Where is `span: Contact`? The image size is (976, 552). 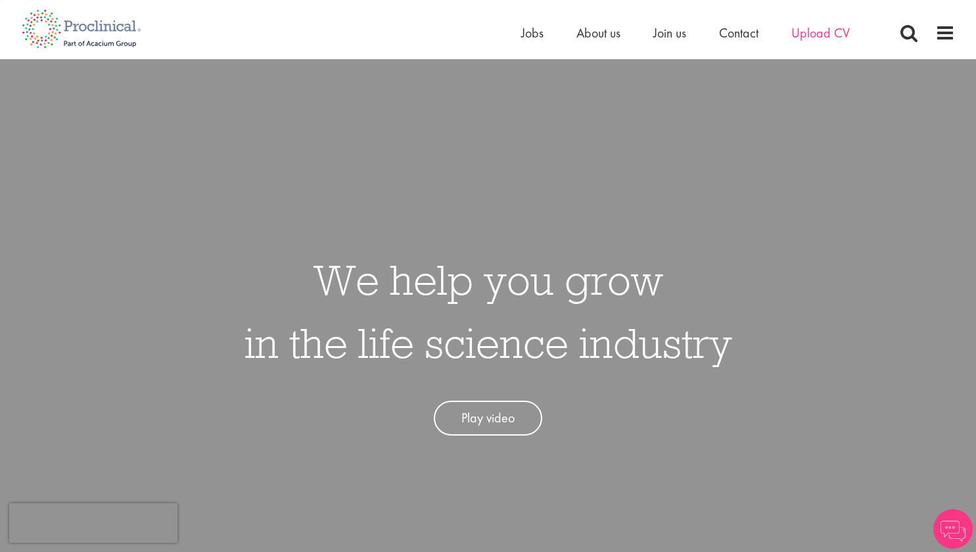
span: Contact is located at coordinates (739, 33).